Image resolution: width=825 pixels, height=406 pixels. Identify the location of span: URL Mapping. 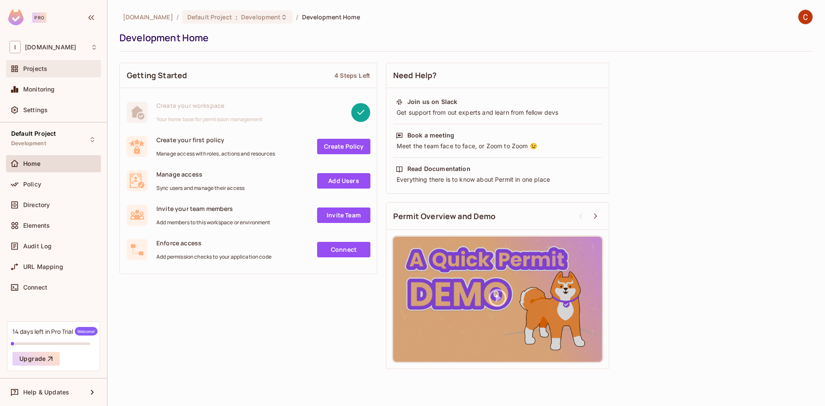
(43, 267).